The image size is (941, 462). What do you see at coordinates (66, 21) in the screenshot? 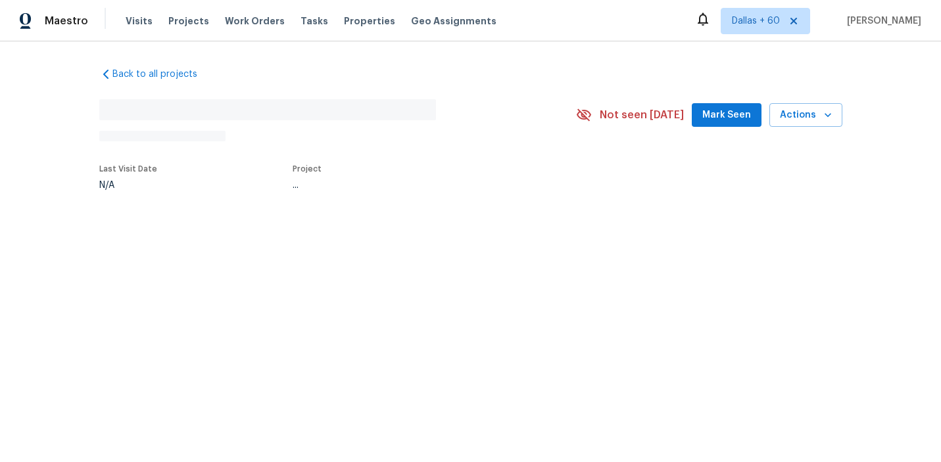
I see `span: Maestro` at bounding box center [66, 21].